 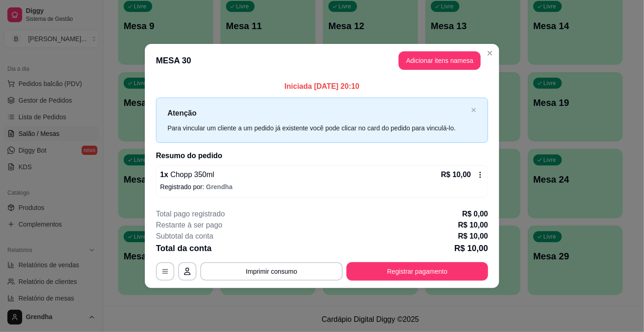 What do you see at coordinates (490, 53) in the screenshot?
I see `button: Close` at bounding box center [490, 53].